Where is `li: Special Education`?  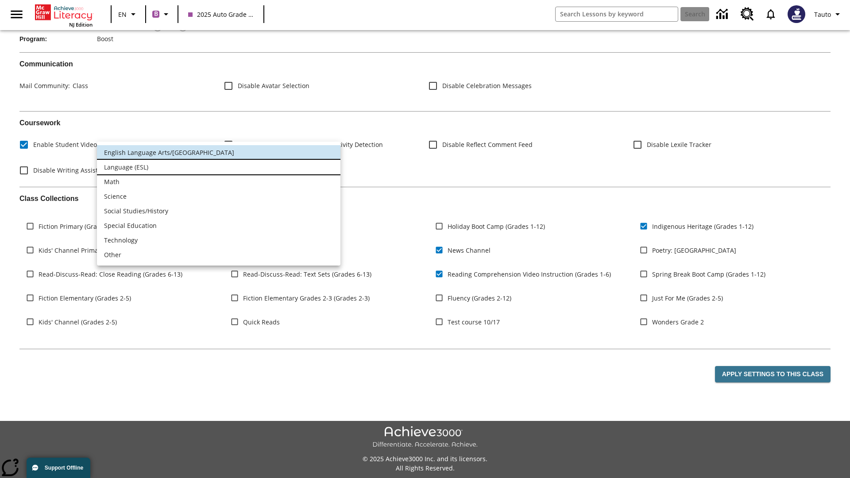
li: Special Education is located at coordinates (219, 225).